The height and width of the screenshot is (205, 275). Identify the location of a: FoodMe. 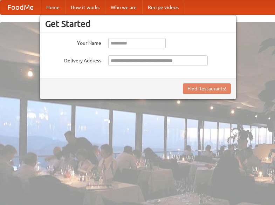
(20, 7).